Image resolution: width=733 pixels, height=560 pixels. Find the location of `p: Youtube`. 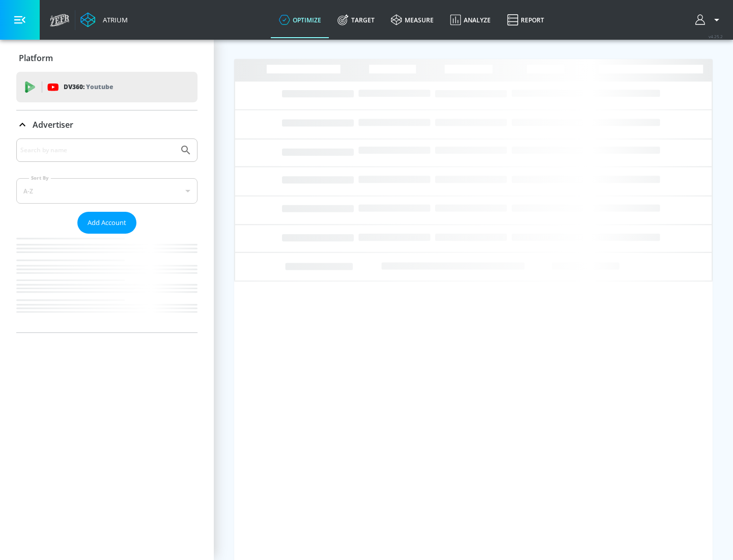

p: Youtube is located at coordinates (99, 87).